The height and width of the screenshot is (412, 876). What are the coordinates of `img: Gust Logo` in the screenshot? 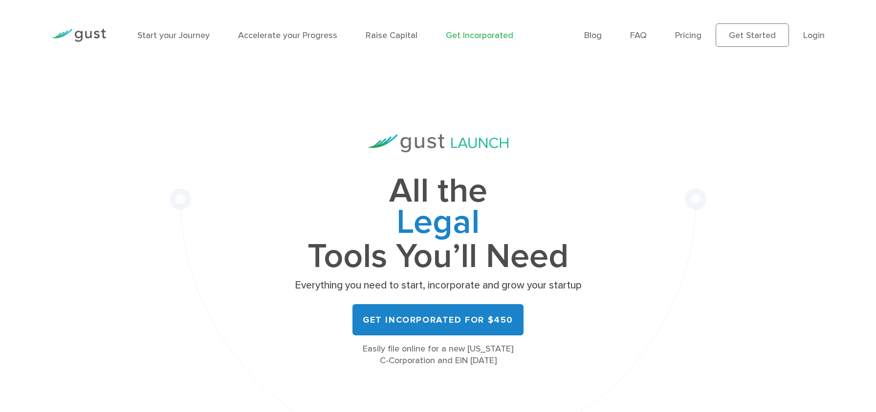 It's located at (79, 35).